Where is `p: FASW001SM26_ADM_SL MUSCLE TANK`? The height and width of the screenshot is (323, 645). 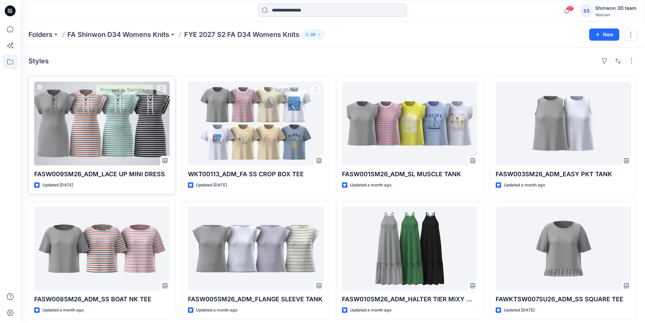
p: FASW001SM26_ADM_SL MUSCLE TANK is located at coordinates (410, 174).